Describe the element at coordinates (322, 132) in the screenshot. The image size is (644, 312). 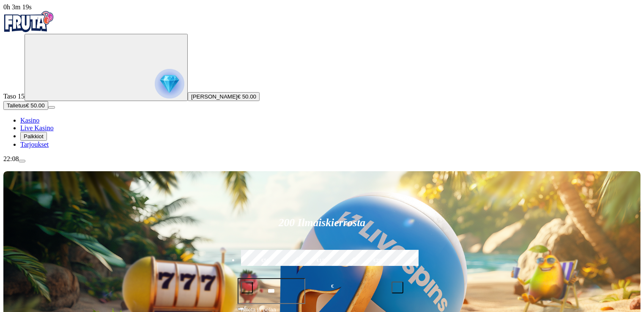
I see `nav: Main menu` at that location.